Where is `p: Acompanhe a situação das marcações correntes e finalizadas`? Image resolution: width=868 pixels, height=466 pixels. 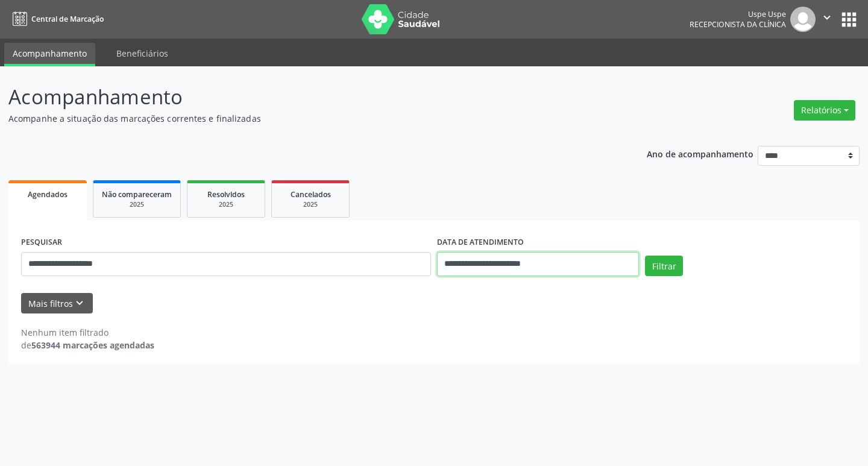 p: Acompanhe a situação das marcações correntes e finalizadas is located at coordinates (306, 118).